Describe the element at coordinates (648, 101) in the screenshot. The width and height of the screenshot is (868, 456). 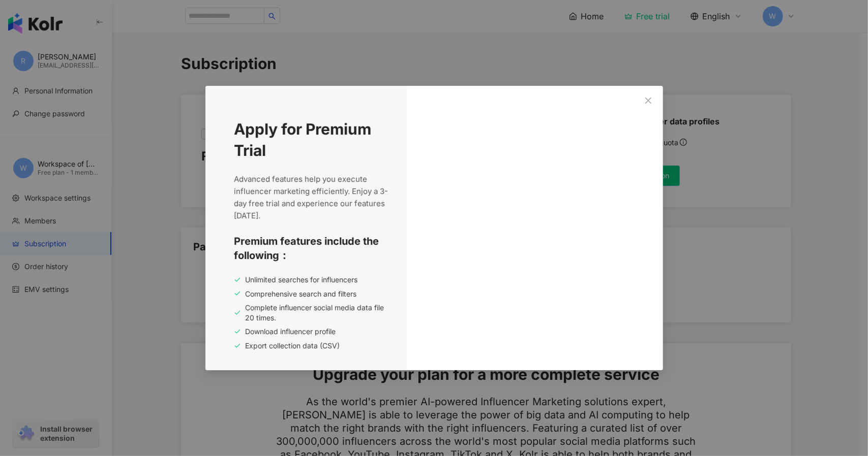
I see `button: Close` at that location.